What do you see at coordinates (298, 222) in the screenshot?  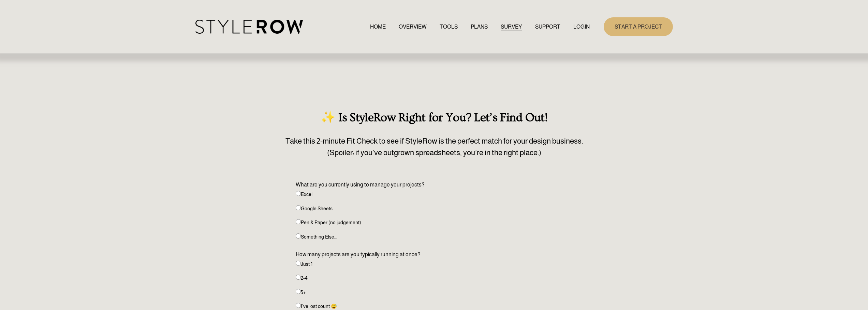 I see `input: Pen & Paper (no judgement)` at bounding box center [298, 222].